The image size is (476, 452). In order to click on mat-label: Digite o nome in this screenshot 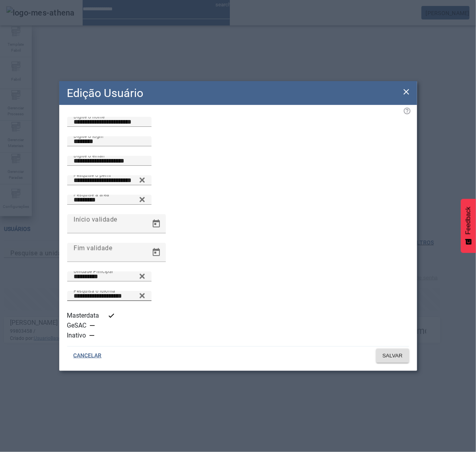, I will do `click(89, 117)`.